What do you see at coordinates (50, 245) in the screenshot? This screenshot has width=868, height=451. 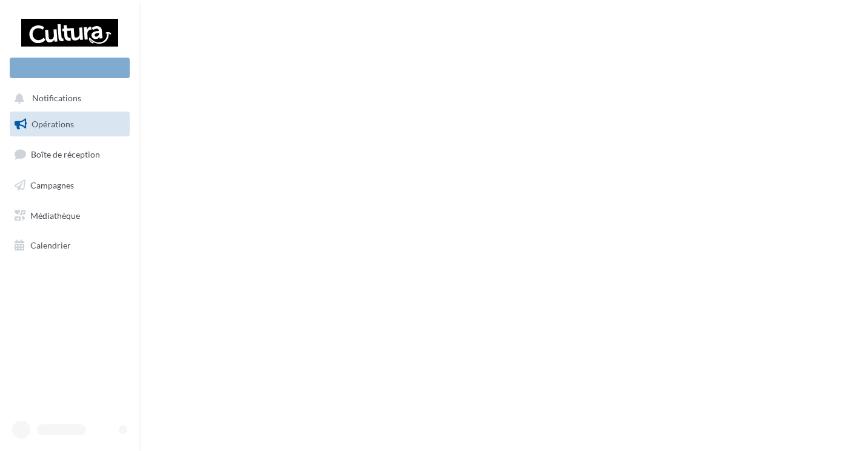 I see `span: Calendrier` at bounding box center [50, 245].